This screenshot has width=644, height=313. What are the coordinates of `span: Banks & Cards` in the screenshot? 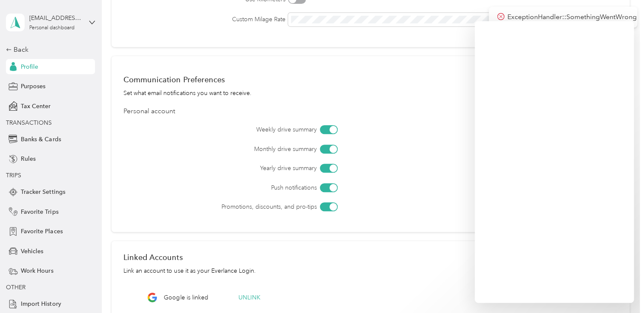 It's located at (40, 139).